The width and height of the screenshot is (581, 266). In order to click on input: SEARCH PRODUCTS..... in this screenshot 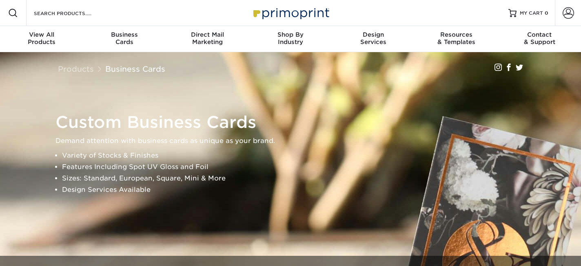, I will do `click(73, 13)`.